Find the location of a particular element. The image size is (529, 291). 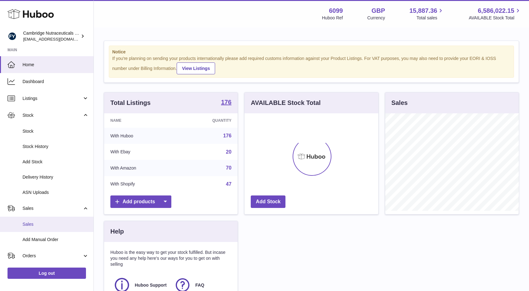

div: Cambridge Nutraceuticals Ltd is located at coordinates (51, 36).